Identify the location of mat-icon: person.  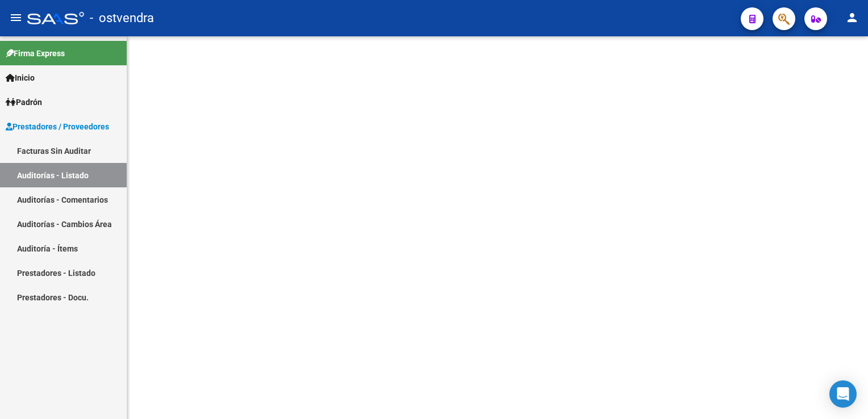
(852, 18).